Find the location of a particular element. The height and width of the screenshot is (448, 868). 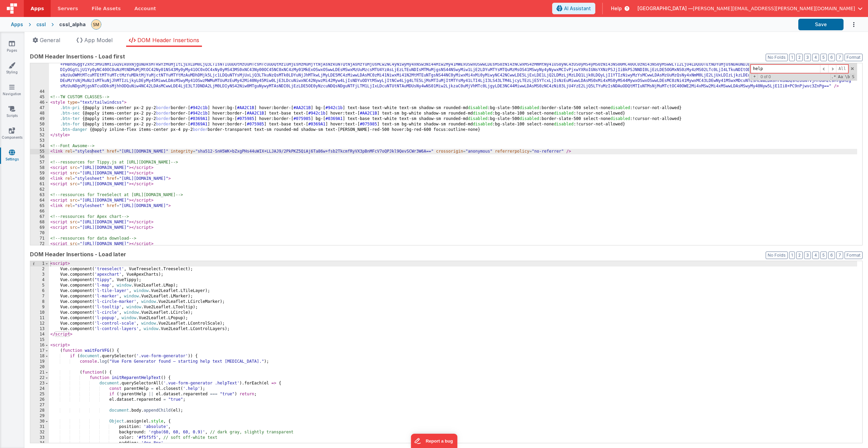

div: 67 is located at coordinates (39, 217).